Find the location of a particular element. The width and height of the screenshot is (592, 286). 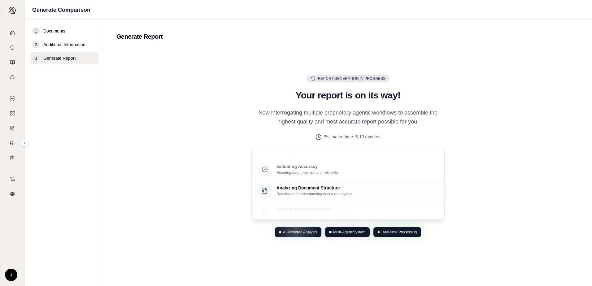

span: Estimated time: 5-10 minutes is located at coordinates (352, 137).